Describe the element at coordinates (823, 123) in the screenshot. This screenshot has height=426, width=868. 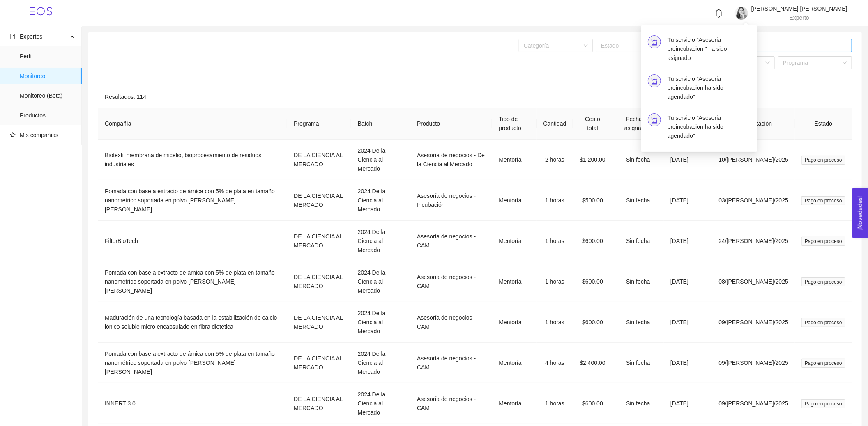
I see `th: Estado` at that location.